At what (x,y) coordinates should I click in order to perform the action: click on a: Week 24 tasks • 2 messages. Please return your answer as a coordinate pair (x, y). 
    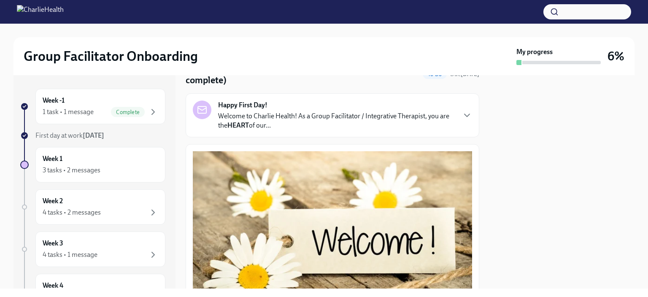
    Looking at the image, I should click on (93, 207).